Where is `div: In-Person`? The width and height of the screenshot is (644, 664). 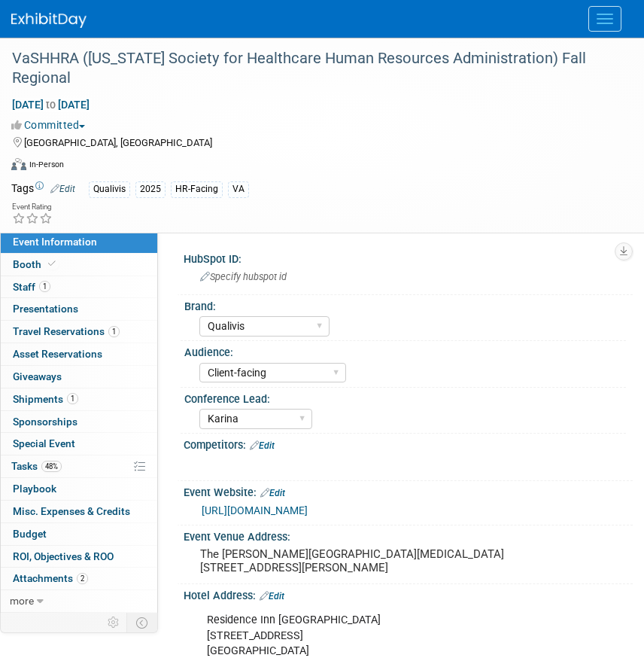
div: In-Person is located at coordinates (46, 164).